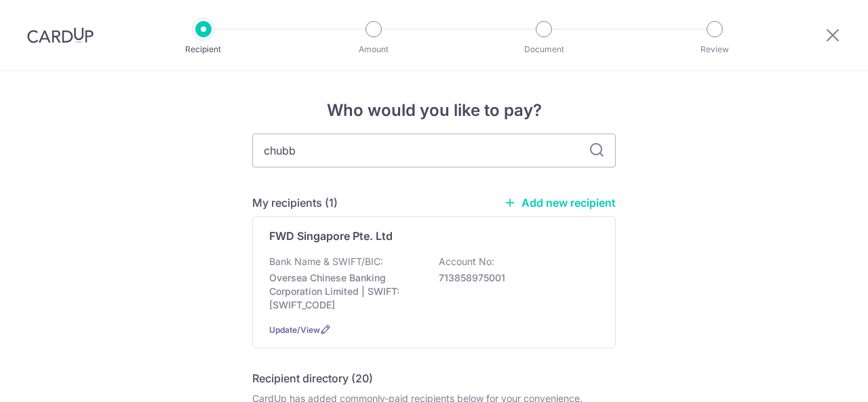 The height and width of the screenshot is (402, 868). Describe the element at coordinates (559, 203) in the screenshot. I see `a: Add new recipient` at that location.